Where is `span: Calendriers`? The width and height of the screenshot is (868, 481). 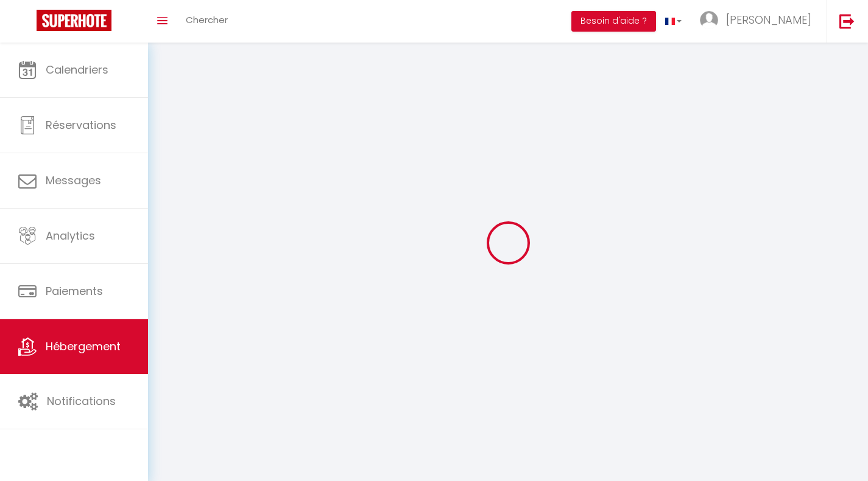
span: Calendriers is located at coordinates (77, 70).